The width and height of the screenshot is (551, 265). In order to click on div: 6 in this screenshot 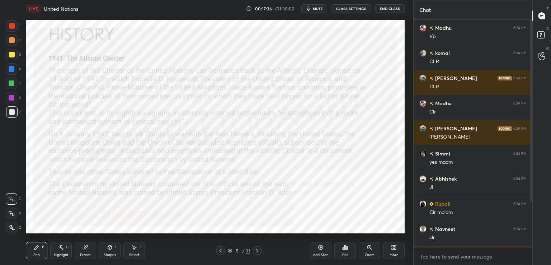, I will do `click(13, 97)`.